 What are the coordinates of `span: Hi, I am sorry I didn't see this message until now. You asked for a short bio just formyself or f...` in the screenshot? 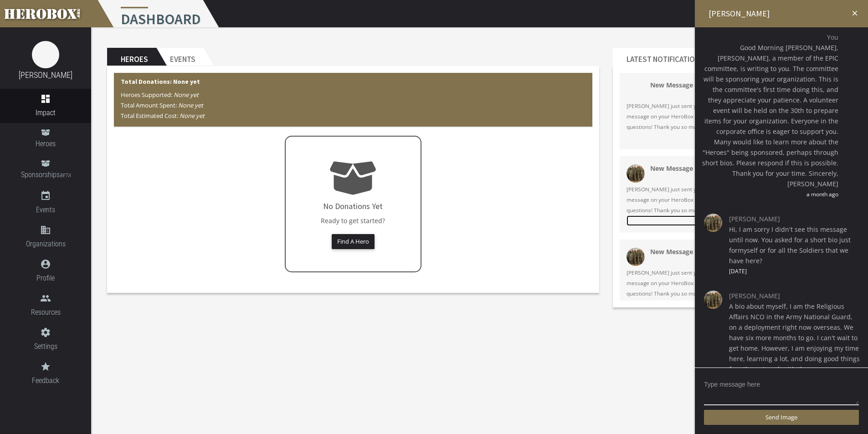 It's located at (795, 245).